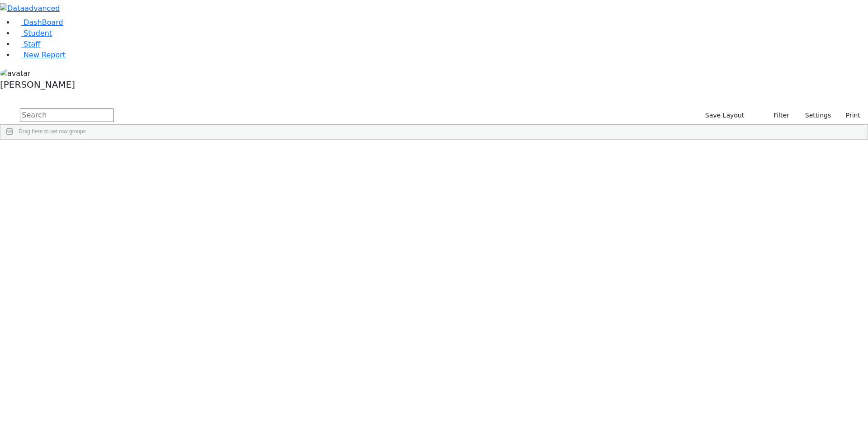 Image resolution: width=868 pixels, height=427 pixels. I want to click on button: Save Layout, so click(724, 116).